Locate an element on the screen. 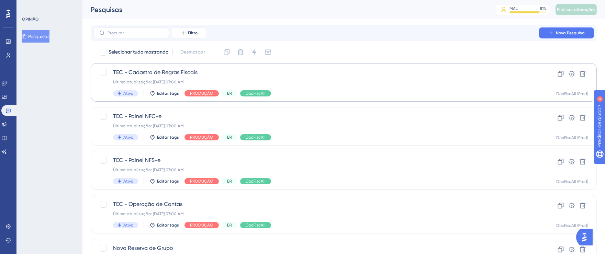 This screenshot has height=254, width=605. font: Filtro is located at coordinates (193, 33).